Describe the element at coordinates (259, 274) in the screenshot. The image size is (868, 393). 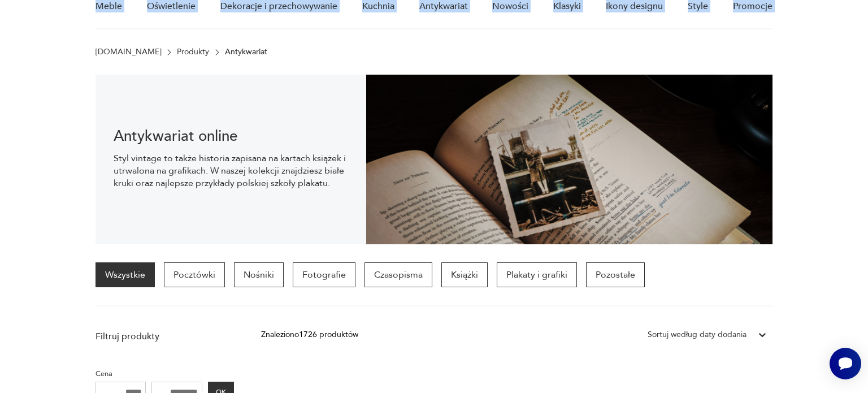
I see `p: Nośniki` at that location.